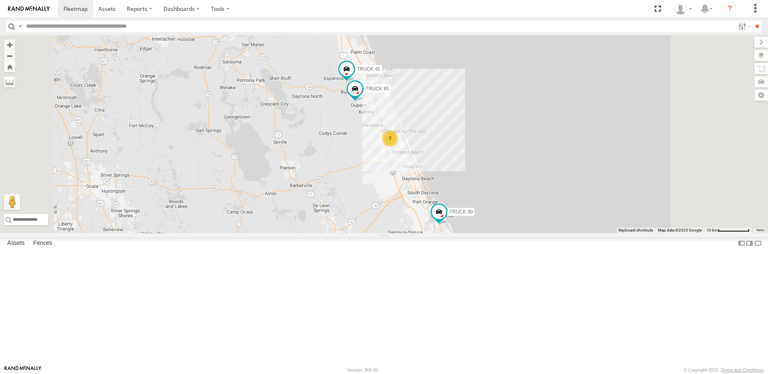 The image size is (768, 374). What do you see at coordinates (683, 9) in the screenshot?
I see `div: Thomas Crowe` at bounding box center [683, 9].